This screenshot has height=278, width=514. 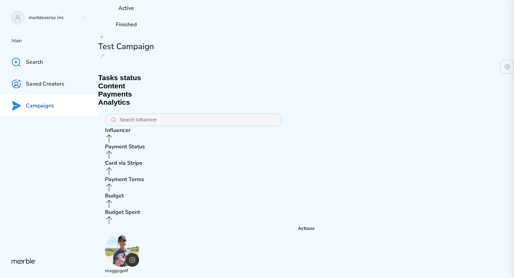 I want to click on h3: Payment Terms, so click(x=306, y=179).